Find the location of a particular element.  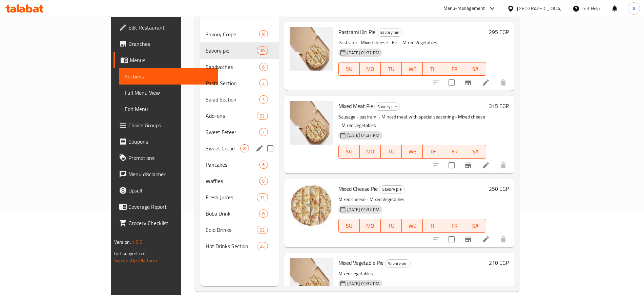

span: Get support on: is located at coordinates (130, 254).